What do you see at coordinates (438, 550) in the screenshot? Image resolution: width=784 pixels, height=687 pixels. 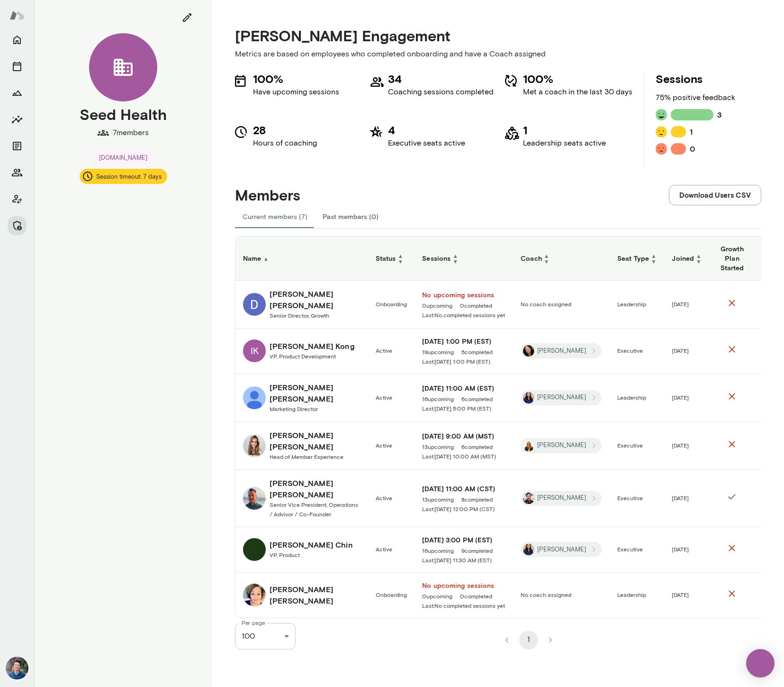 I see `span: 16 upcoming` at bounding box center [438, 550].